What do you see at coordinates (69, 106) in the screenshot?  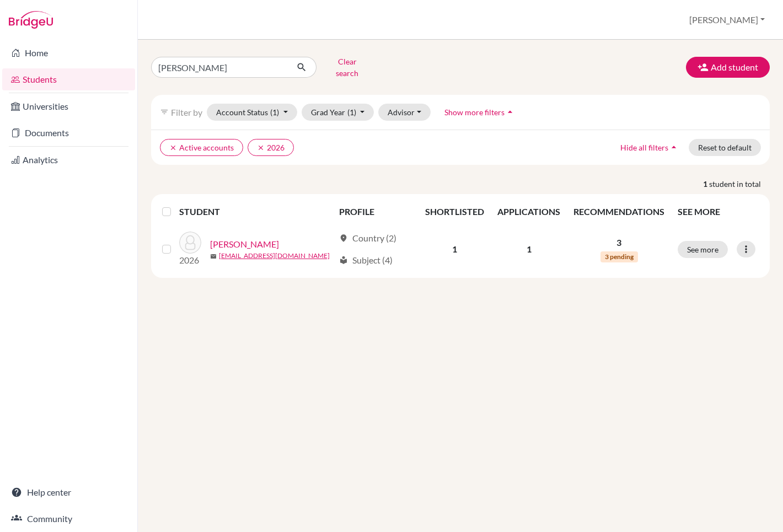 I see `a: Universities` at bounding box center [69, 106].